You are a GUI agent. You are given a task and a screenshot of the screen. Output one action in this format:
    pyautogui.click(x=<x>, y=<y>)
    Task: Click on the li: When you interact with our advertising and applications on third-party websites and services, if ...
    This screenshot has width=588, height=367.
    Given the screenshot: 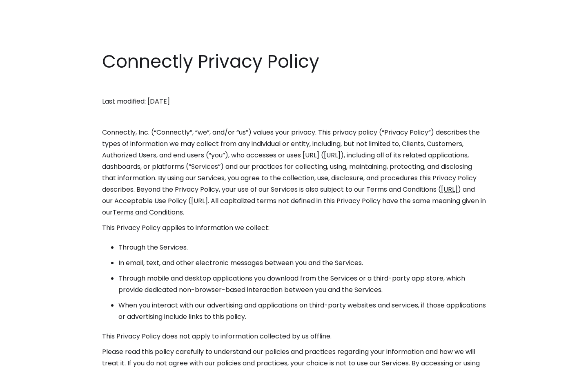 What is the action you would take?
    pyautogui.click(x=302, y=311)
    